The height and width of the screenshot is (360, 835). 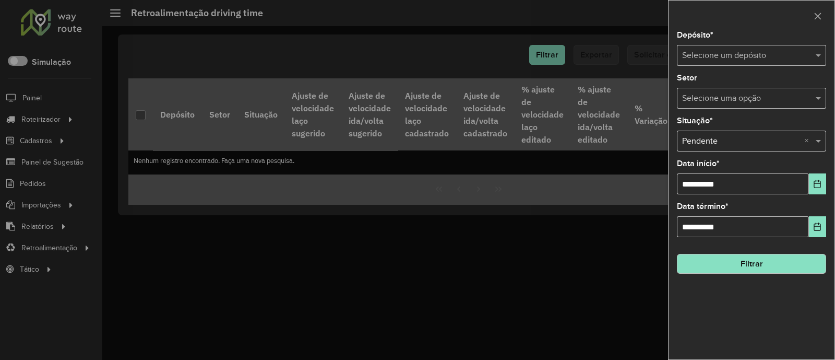 I want to click on button: Filtrar, so click(x=752, y=264).